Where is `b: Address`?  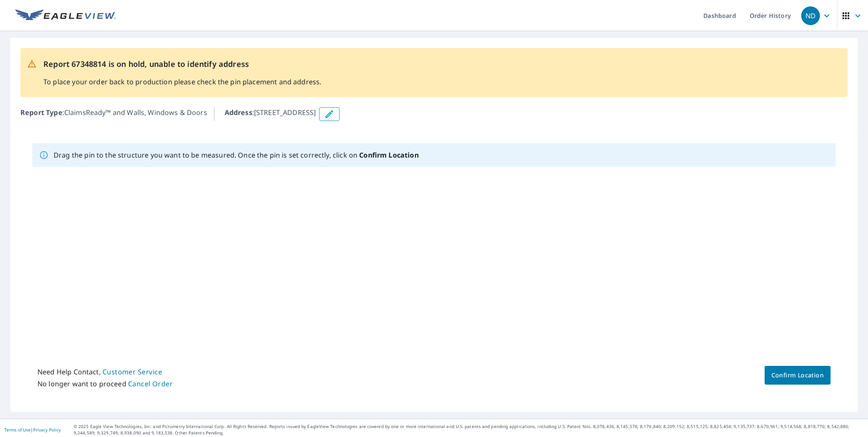 b: Address is located at coordinates (238, 113).